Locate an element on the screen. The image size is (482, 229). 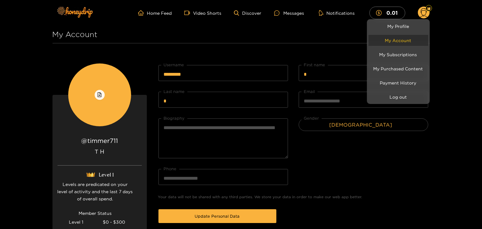
a: My Profile is located at coordinates (398, 26).